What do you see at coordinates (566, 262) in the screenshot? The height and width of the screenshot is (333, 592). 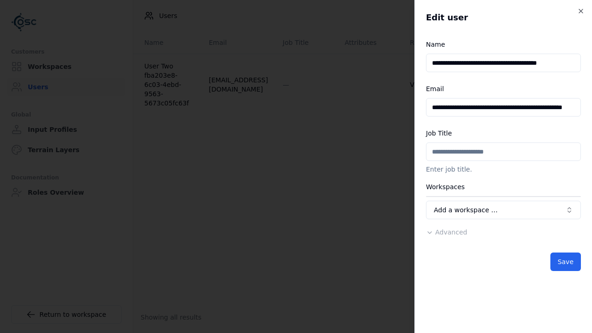 I see `button: Save` at bounding box center [566, 262].